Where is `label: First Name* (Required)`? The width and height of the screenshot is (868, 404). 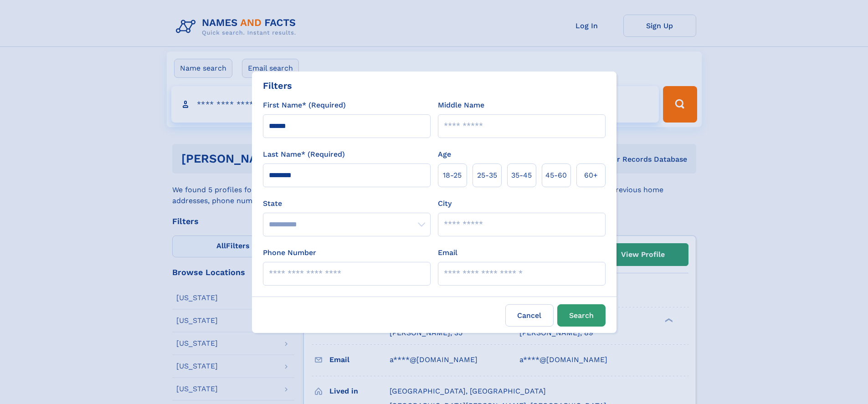 label: First Name* (Required) is located at coordinates (304, 105).